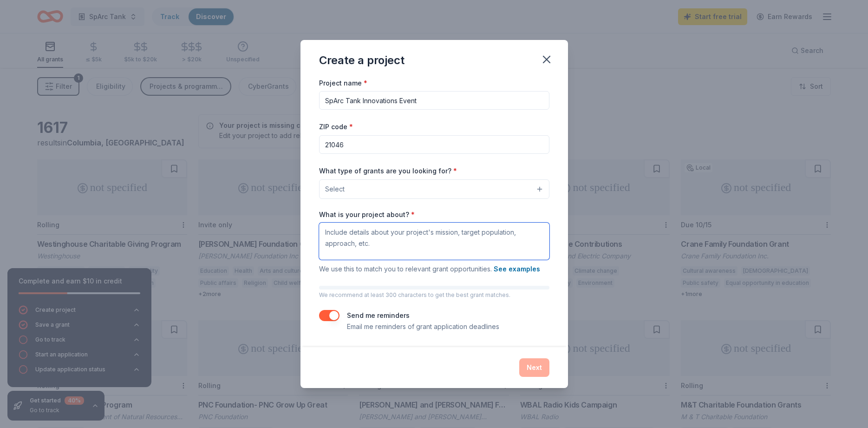 Image resolution: width=868 pixels, height=428 pixels. I want to click on label: What type of grants are you looking for?, so click(388, 171).